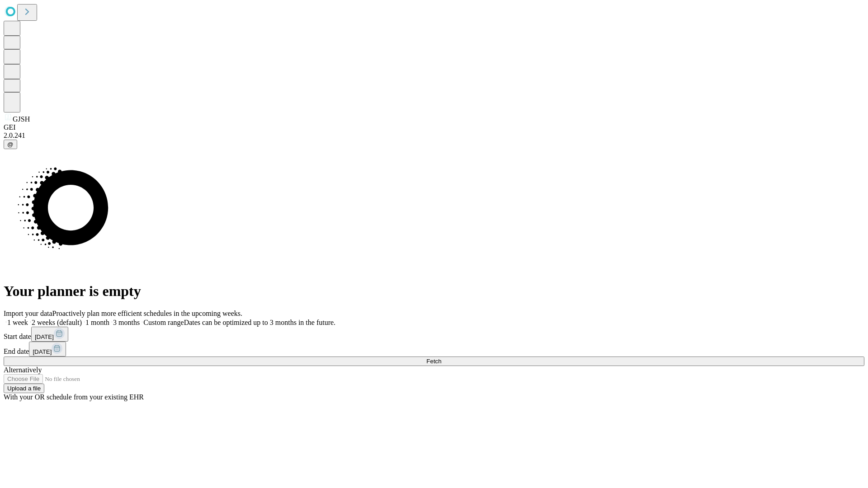 The width and height of the screenshot is (868, 488). Describe the element at coordinates (126, 322) in the screenshot. I see `span: 3 months` at that location.